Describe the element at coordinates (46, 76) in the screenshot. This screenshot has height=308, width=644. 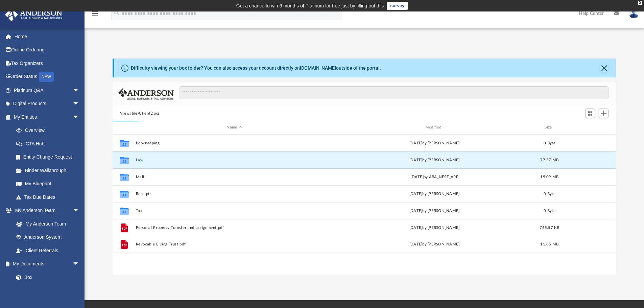
I see `div: NEW` at that location.